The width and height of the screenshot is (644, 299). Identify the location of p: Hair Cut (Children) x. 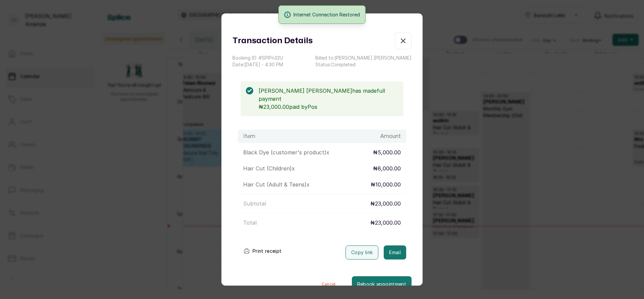
(269, 168).